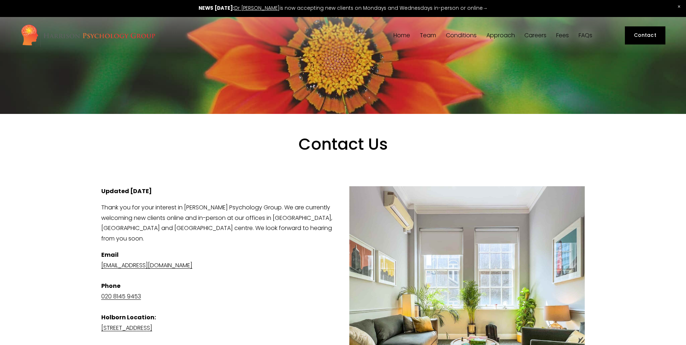 This screenshot has height=345, width=686. What do you see at coordinates (501, 35) in the screenshot?
I see `span: Approach` at bounding box center [501, 35].